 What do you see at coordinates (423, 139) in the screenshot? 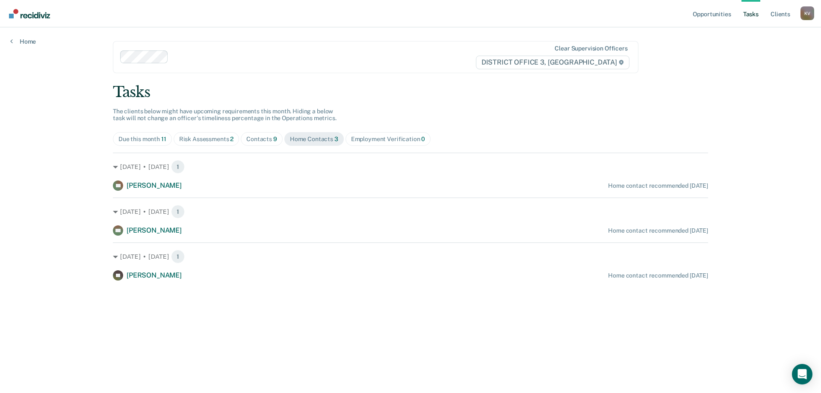
I see `span: 0` at bounding box center [423, 139].